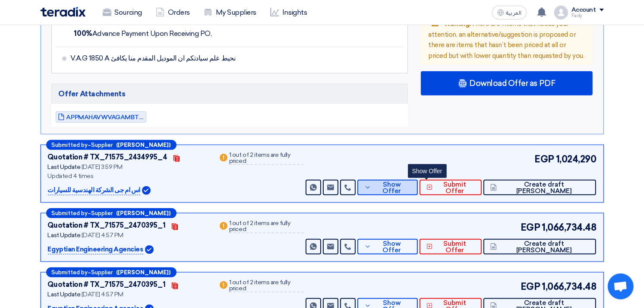  What do you see at coordinates (289, 13) in the screenshot?
I see `a: Insights` at bounding box center [289, 13].